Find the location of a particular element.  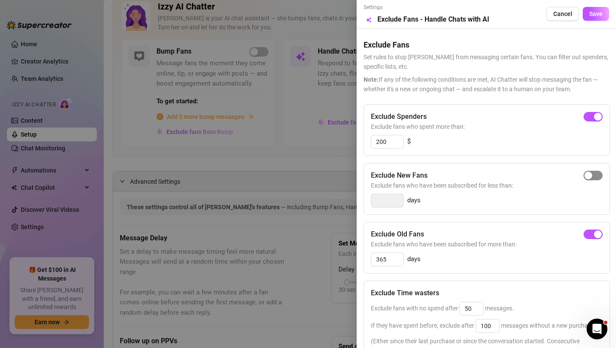

span: Settings is located at coordinates (426, 7).